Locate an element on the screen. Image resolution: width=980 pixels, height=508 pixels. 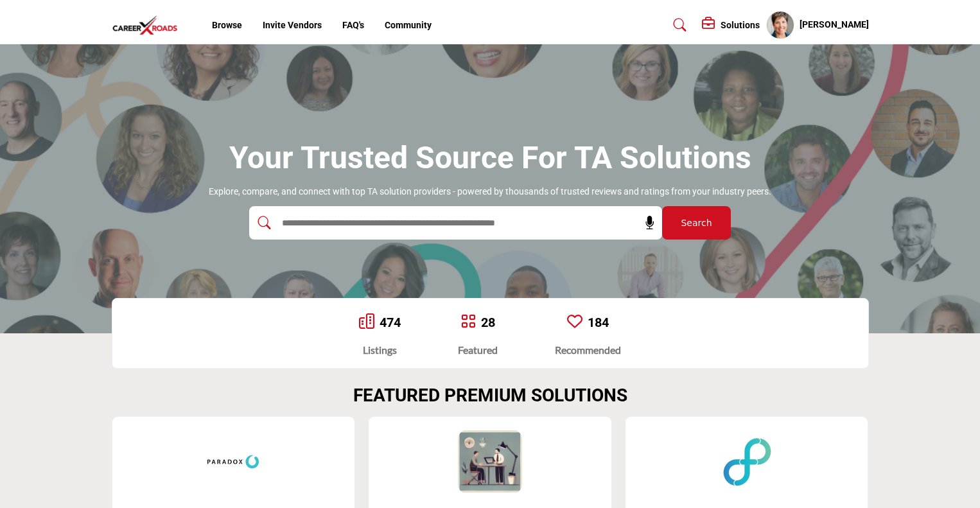
a: Go to Featured is located at coordinates (469, 323).